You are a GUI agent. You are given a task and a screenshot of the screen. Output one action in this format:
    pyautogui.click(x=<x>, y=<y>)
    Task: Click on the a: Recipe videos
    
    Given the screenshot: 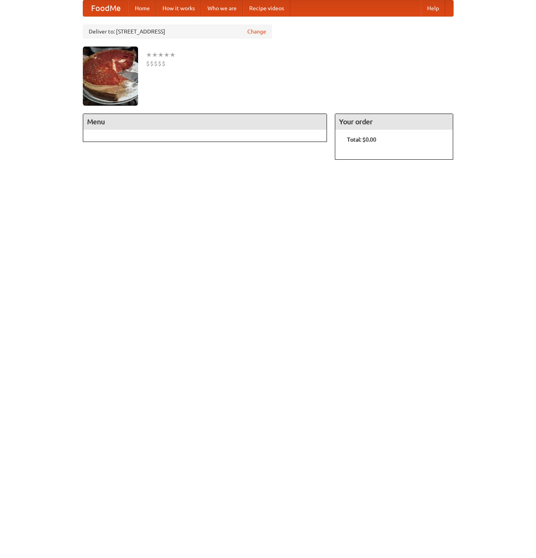 What is the action you would take?
    pyautogui.click(x=267, y=8)
    